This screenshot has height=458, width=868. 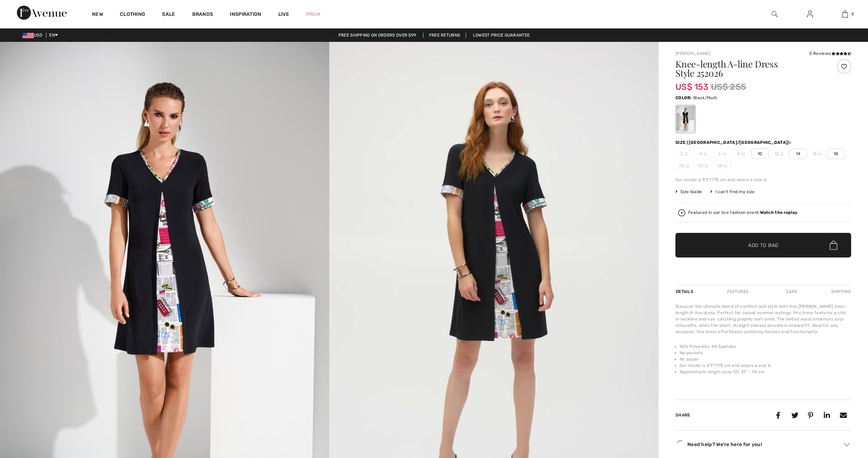 I want to click on span: US$ 255, so click(x=728, y=87).